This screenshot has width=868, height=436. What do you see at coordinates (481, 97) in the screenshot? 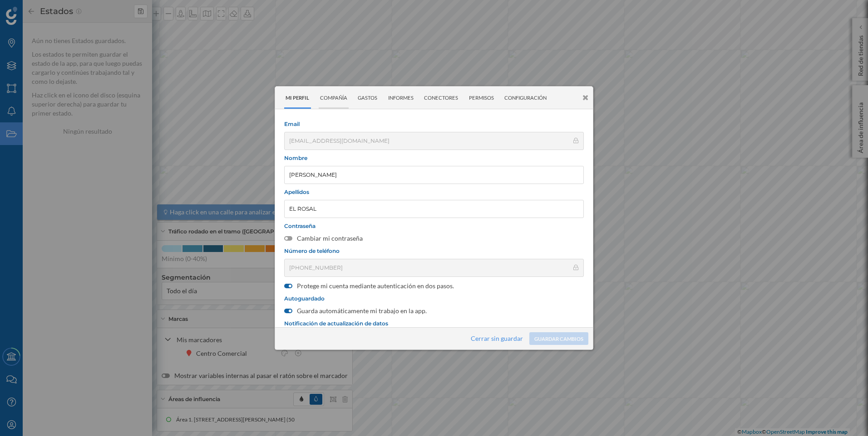
I see `div: Permisos` at bounding box center [481, 97].